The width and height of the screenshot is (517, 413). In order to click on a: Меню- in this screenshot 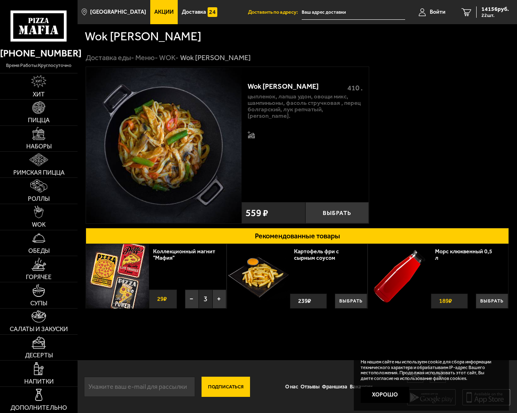, I will do `click(147, 58)`.